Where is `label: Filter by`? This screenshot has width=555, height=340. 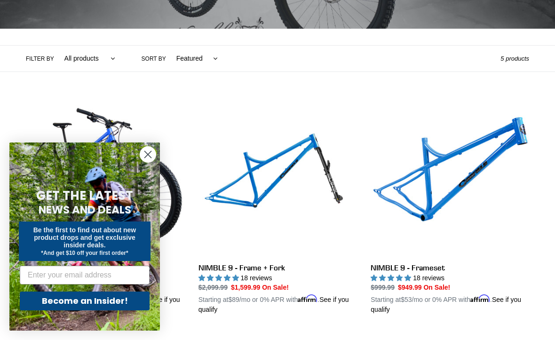
label: Filter by is located at coordinates (40, 59).